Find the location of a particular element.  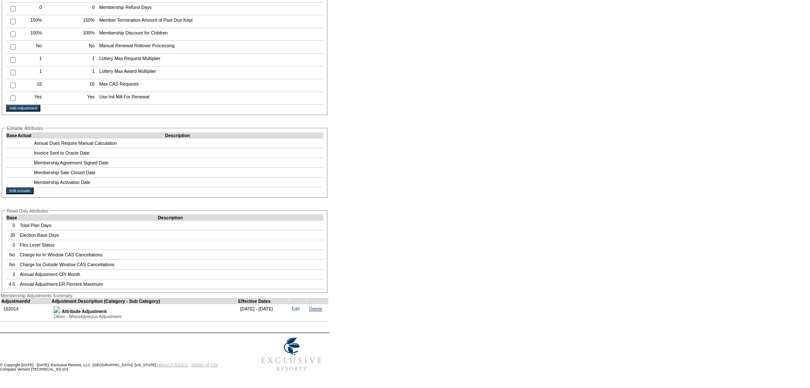

td: Membership Sale Closed Date is located at coordinates (178, 172).